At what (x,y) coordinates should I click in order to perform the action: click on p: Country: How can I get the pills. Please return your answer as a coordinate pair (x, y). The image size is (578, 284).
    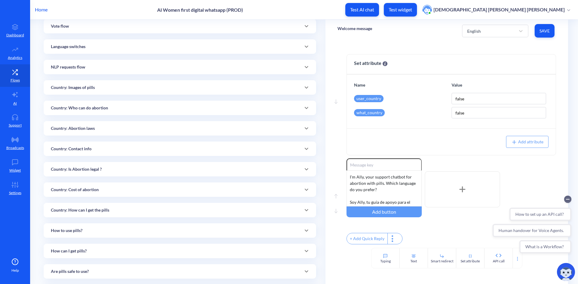
    Looking at the image, I should click on (80, 210).